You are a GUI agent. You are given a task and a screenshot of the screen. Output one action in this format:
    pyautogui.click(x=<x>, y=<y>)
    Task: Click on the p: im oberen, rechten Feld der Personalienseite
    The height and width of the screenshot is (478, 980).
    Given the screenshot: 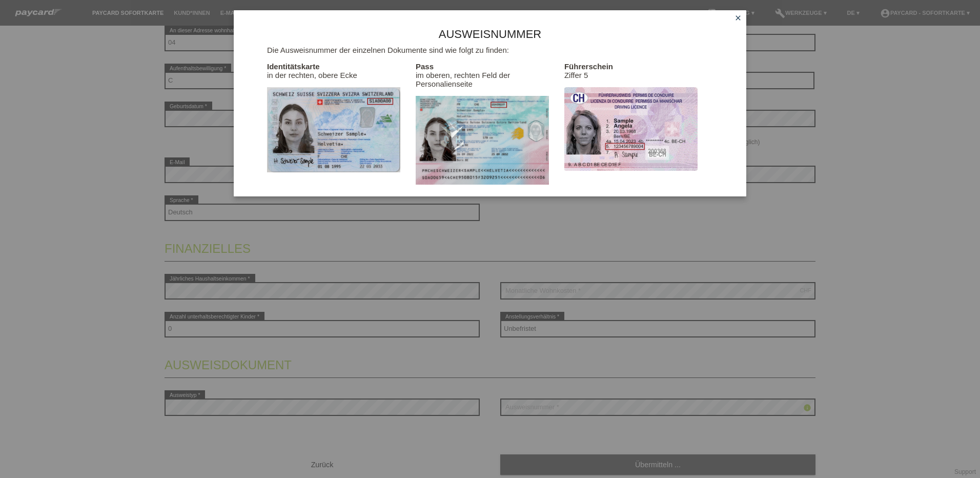 What is the action you would take?
    pyautogui.click(x=490, y=75)
    